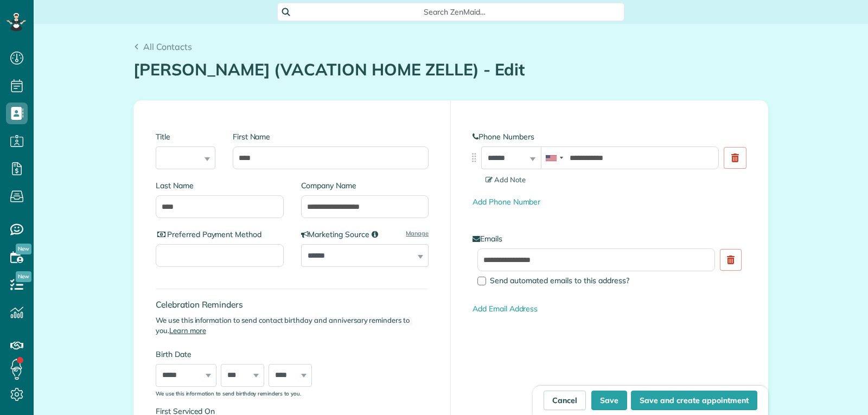  What do you see at coordinates (219, 235) in the screenshot?
I see `label: Preferred Payment Method` at bounding box center [219, 235].